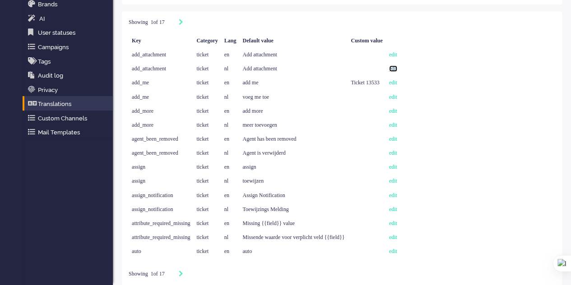 This screenshot has height=285, width=571. What do you see at coordinates (70, 61) in the screenshot?
I see `a: Tags` at bounding box center [70, 61].